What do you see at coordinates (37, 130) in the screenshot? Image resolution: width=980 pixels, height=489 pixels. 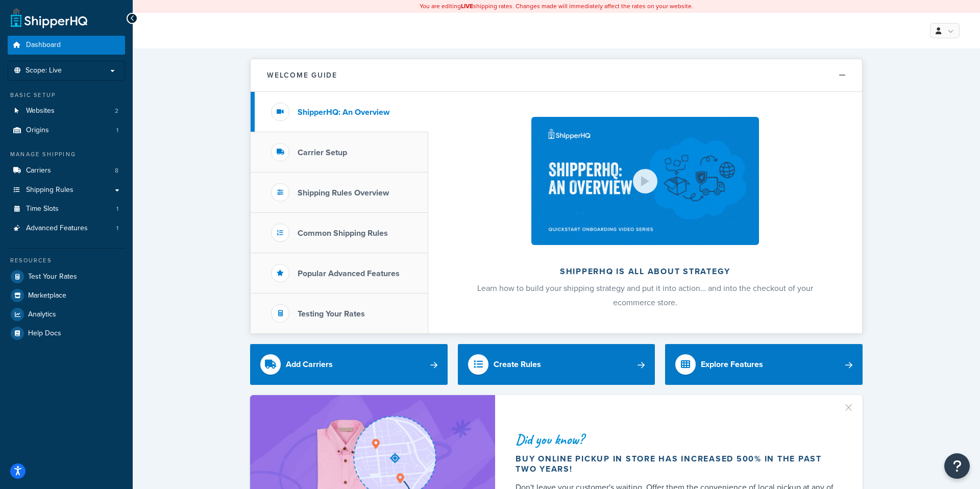 I see `span: Origins` at bounding box center [37, 130].